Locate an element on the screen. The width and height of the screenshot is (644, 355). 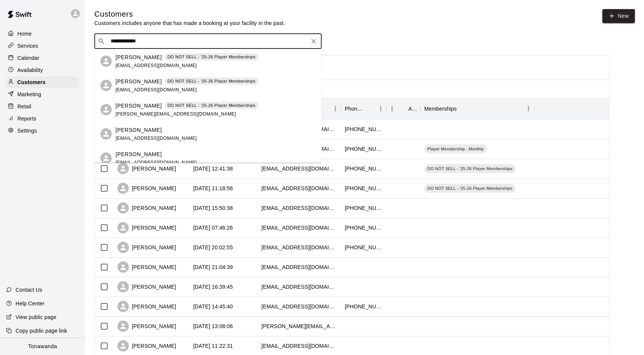
p: Marketing is located at coordinates (29, 94).